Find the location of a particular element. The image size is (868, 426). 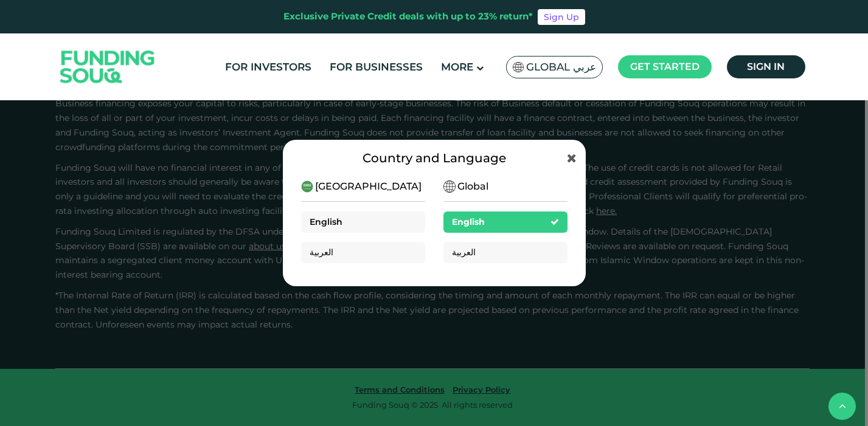

button: back is located at coordinates (842, 406).